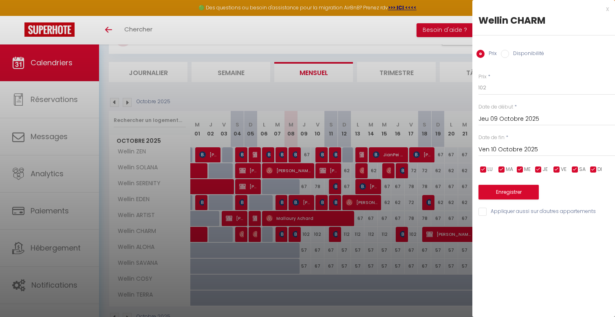 Image resolution: width=615 pixels, height=317 pixels. I want to click on span: LU, so click(490, 169).